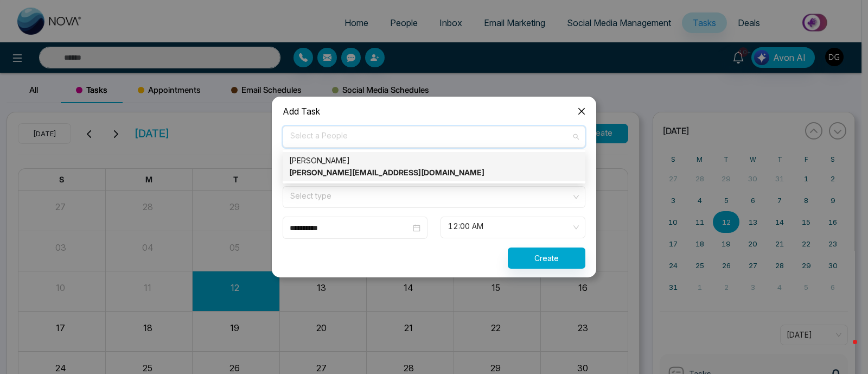 The height and width of the screenshot is (374, 868). What do you see at coordinates (434, 137) in the screenshot?
I see `span: Select a People` at bounding box center [434, 137].